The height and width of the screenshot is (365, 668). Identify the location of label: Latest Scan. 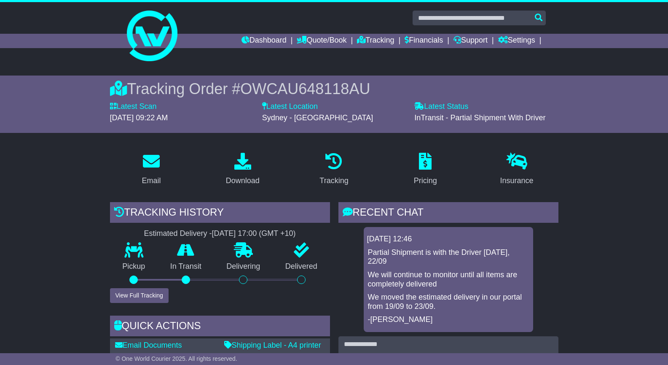
(133, 107).